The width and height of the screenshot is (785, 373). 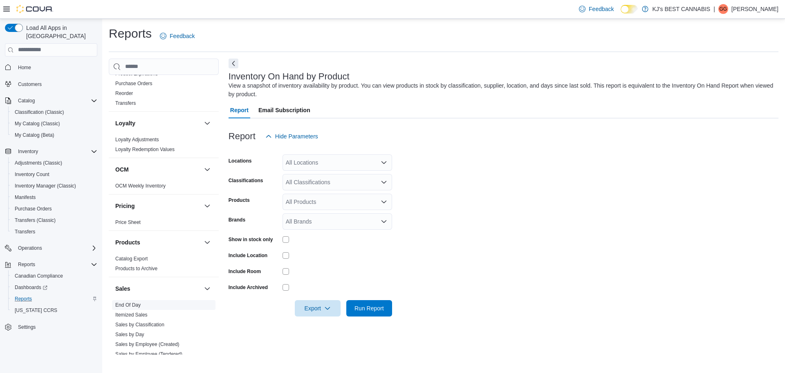 I want to click on button: Open list of options, so click(x=384, y=182).